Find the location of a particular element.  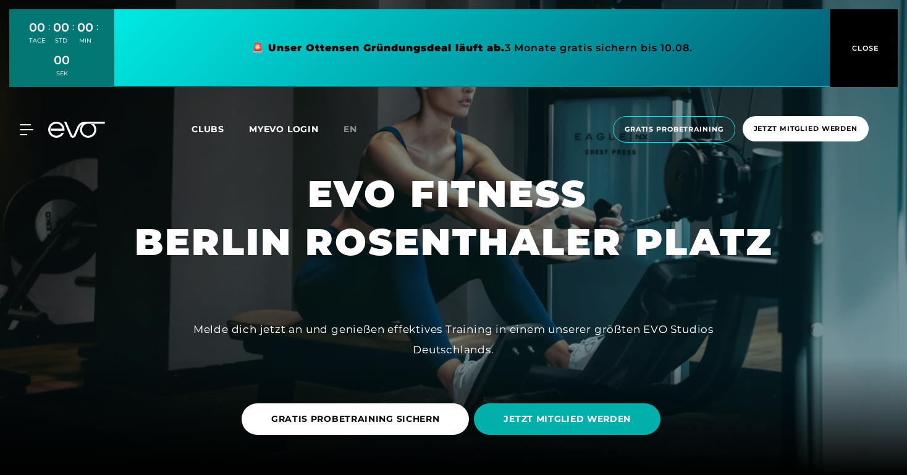

span: JETZT MITGLIED WERDEN is located at coordinates (567, 419).